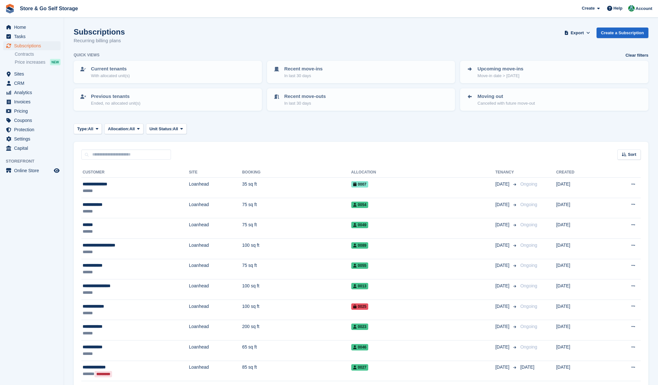 The image size is (658, 385). Describe the element at coordinates (37, 62) in the screenshot. I see `a: Price increases NEW` at that location.